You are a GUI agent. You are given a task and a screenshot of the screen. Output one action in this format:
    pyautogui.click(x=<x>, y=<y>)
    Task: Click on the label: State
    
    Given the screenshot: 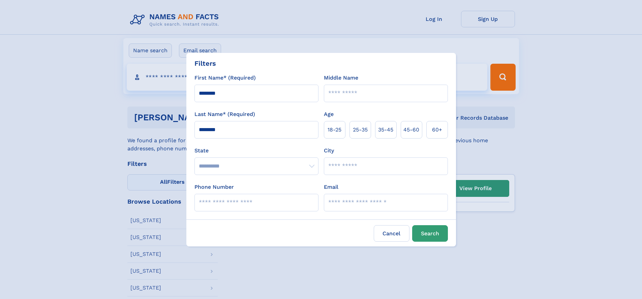 What is the action you would take?
    pyautogui.click(x=257, y=151)
    